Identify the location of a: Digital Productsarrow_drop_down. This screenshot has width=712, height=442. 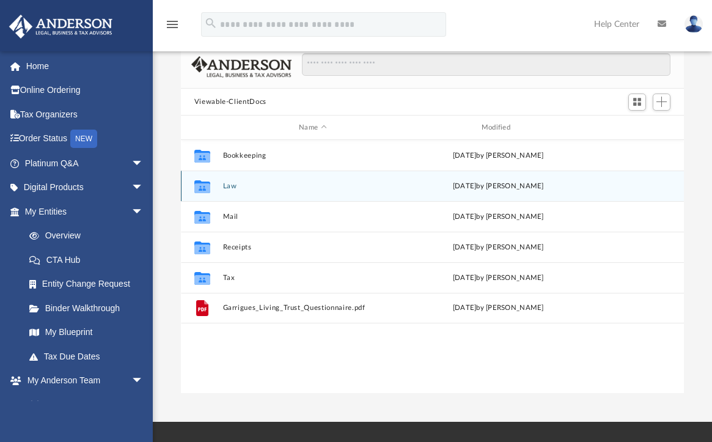
(85, 188).